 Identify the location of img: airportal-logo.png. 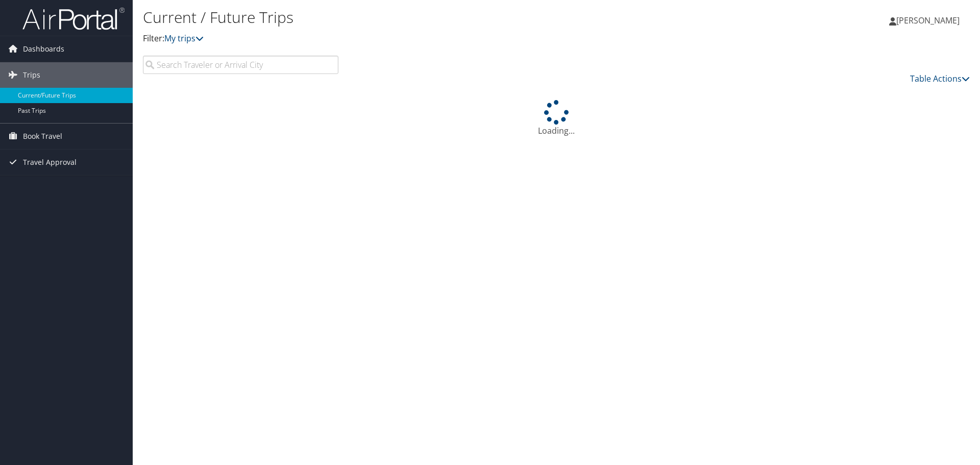
(74, 18).